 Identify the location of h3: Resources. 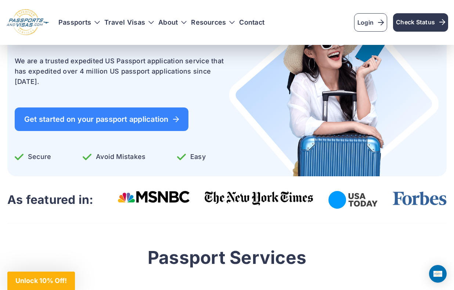
(213, 22).